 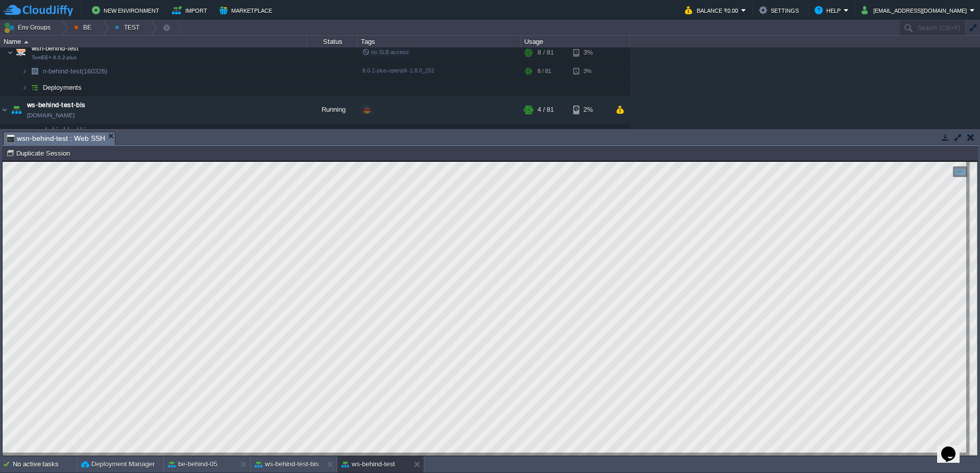 I want to click on div: Name, so click(x=154, y=41).